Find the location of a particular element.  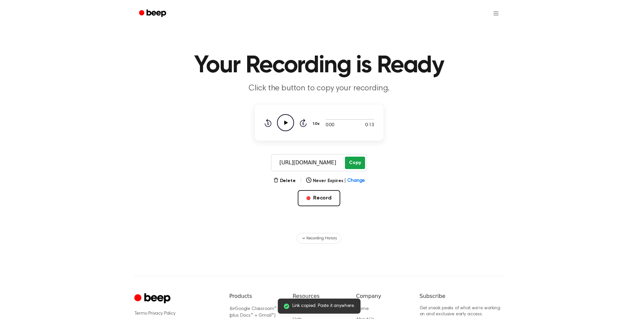

h6: Resources is located at coordinates (319, 296).